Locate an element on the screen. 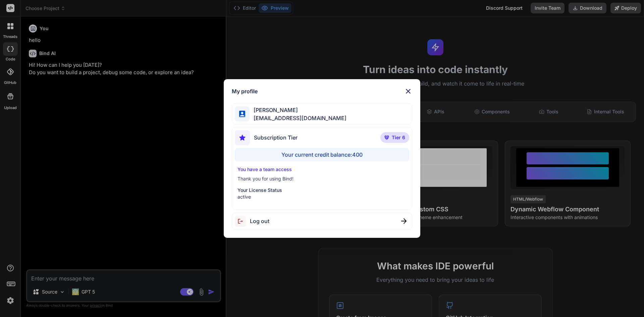  img: premium is located at coordinates (387, 137).